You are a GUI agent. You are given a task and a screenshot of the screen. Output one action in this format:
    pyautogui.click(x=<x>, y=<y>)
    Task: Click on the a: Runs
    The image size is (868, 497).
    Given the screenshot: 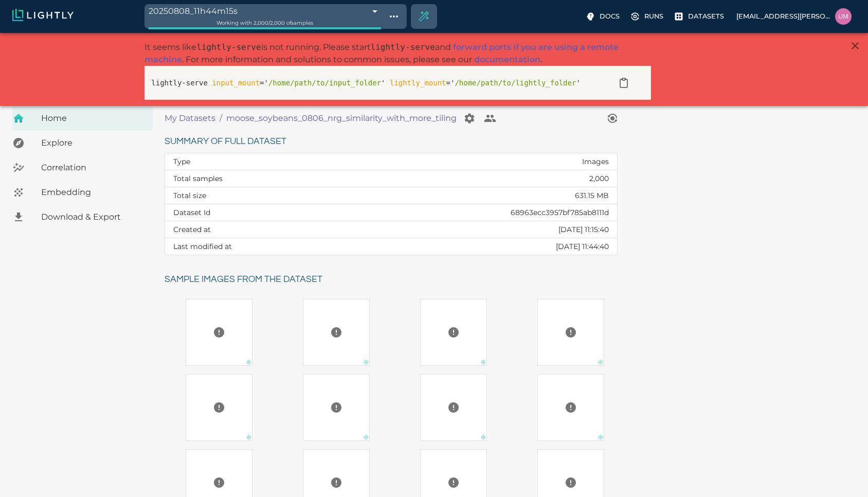 What is the action you would take?
    pyautogui.click(x=647, y=17)
    